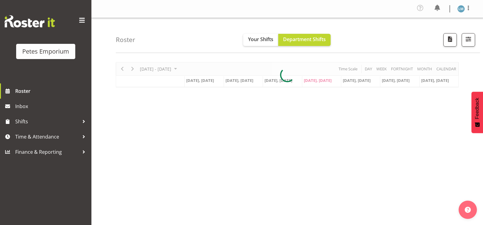 The width and height of the screenshot is (483, 225). I want to click on img: help-xxl-2.png, so click(468, 210).